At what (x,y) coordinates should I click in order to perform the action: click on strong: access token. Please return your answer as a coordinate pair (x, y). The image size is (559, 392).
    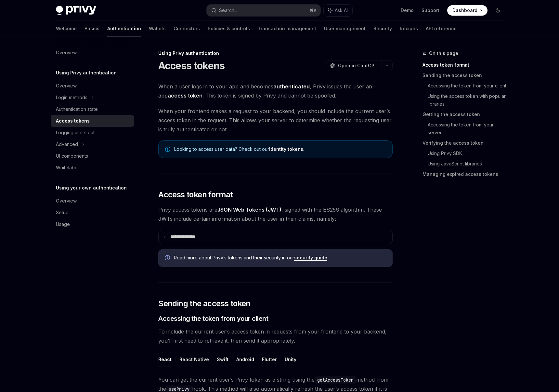
    Looking at the image, I should click on (185, 96).